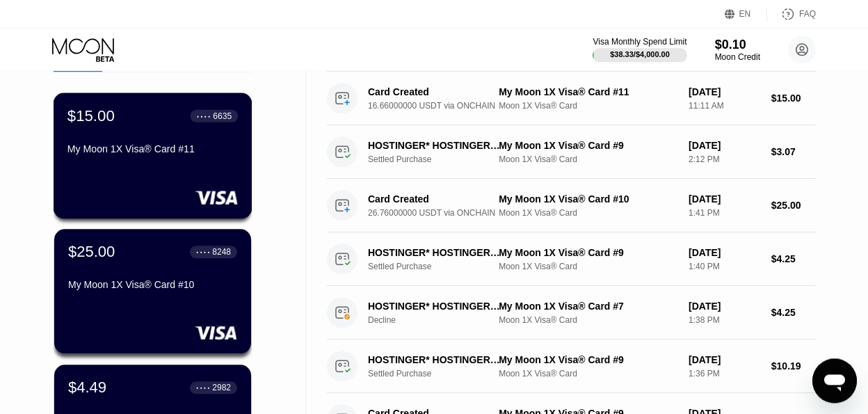 This screenshot has width=868, height=414. What do you see at coordinates (793, 366) in the screenshot?
I see `div: $10.19` at bounding box center [793, 366].